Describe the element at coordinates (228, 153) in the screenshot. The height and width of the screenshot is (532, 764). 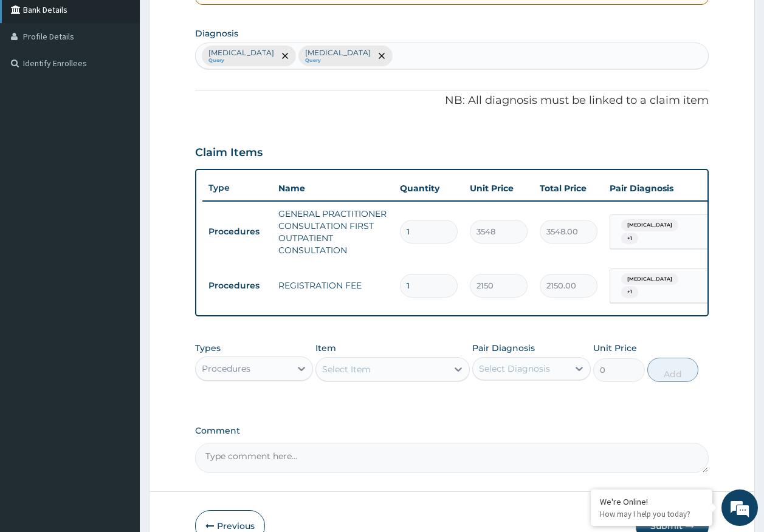
I see `h3: Claim Items` at that location.